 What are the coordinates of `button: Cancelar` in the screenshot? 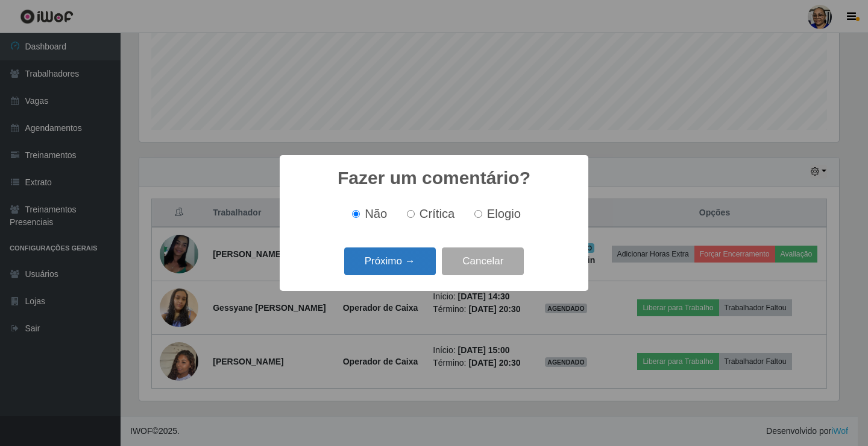 It's located at (483, 261).